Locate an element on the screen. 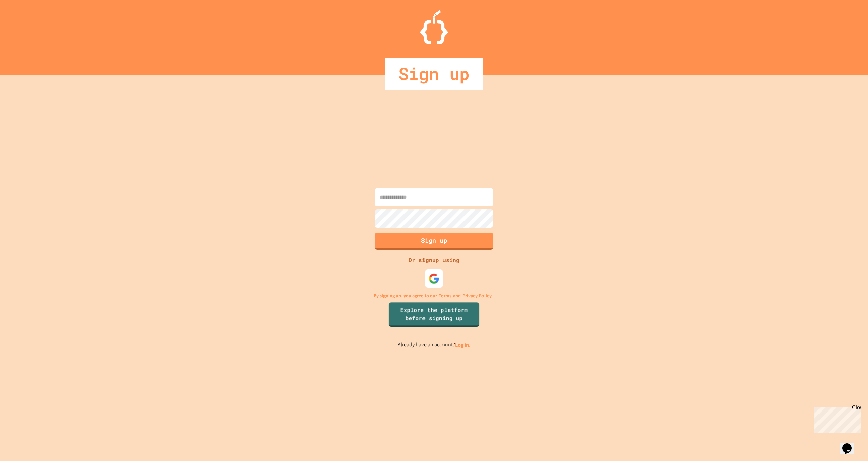 This screenshot has width=868, height=461. button: Sign up is located at coordinates (434, 241).